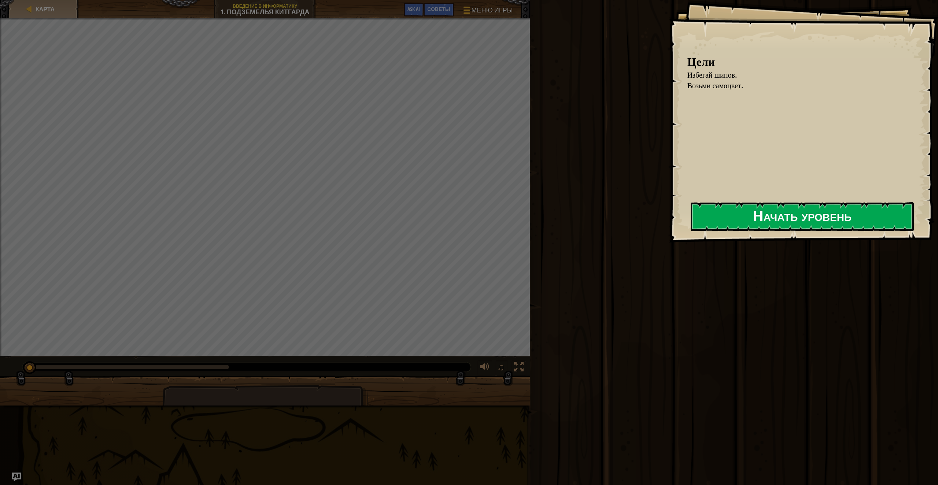 This screenshot has height=485, width=938. Describe the element at coordinates (794, 86) in the screenshot. I see `li: Возьми самоцвет.` at that location.